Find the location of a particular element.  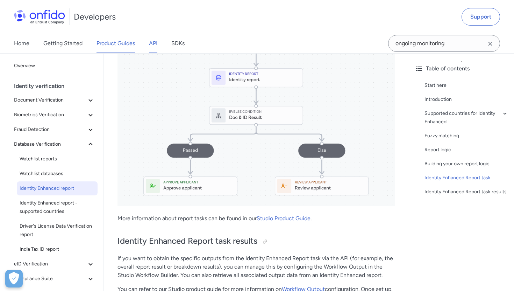

a: Building your own report logic is located at coordinates (467, 164).